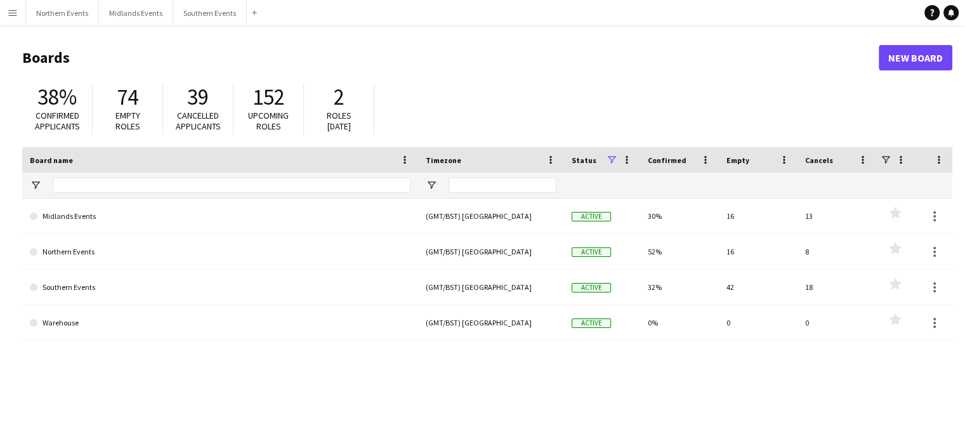  What do you see at coordinates (451, 58) in the screenshot?
I see `h1: Boards` at bounding box center [451, 58].